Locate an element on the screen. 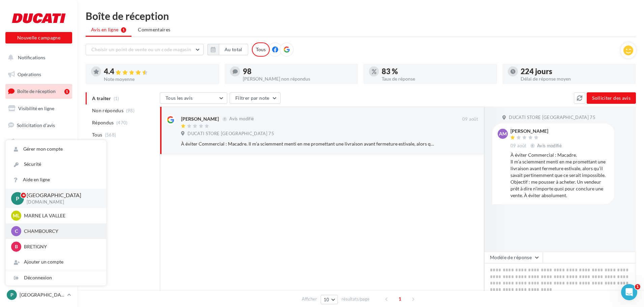  div: Déconnexion is located at coordinates (56, 277).